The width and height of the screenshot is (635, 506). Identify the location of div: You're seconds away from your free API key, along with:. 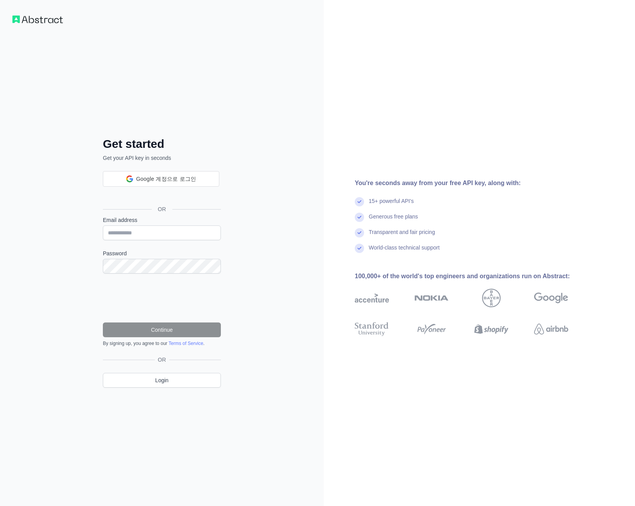
(474, 183).